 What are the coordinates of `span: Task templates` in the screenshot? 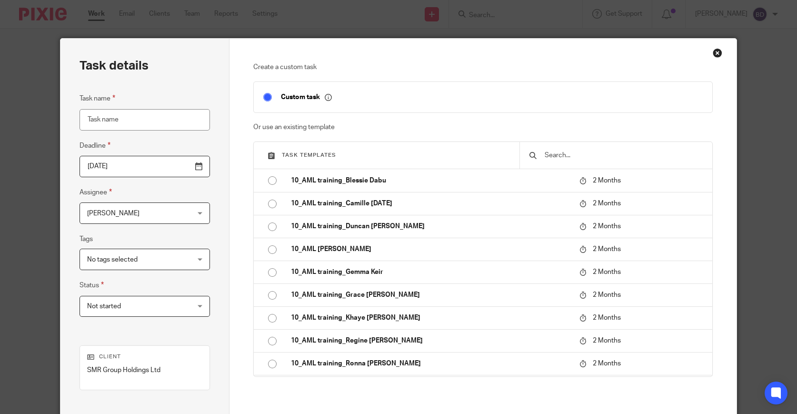 It's located at (309, 155).